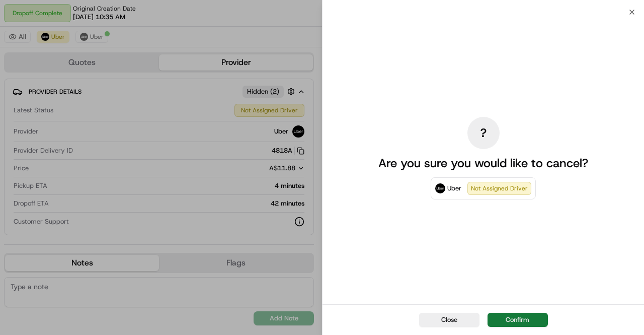  I want to click on p: Are you sure you would like to cancel?, so click(483, 163).